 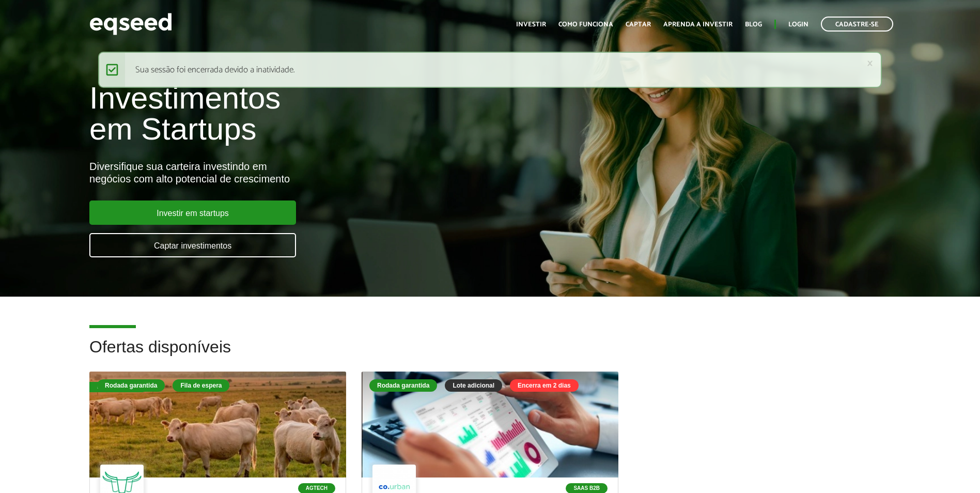 What do you see at coordinates (586, 24) in the screenshot?
I see `a: Como funciona` at bounding box center [586, 24].